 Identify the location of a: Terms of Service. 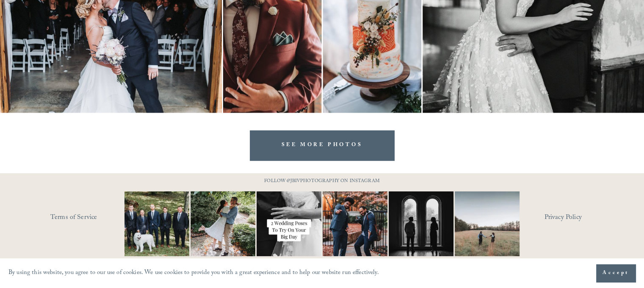
(99, 218).